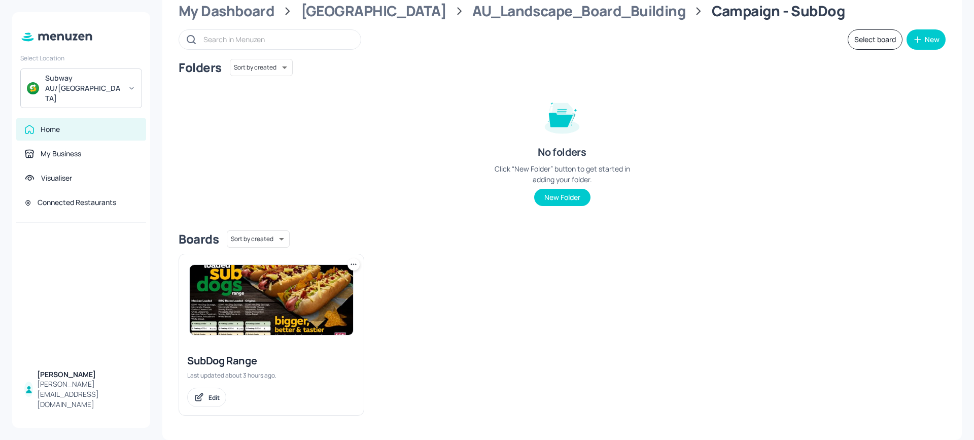 The image size is (974, 440). Describe the element at coordinates (198, 239) in the screenshot. I see `div: Boards` at that location.